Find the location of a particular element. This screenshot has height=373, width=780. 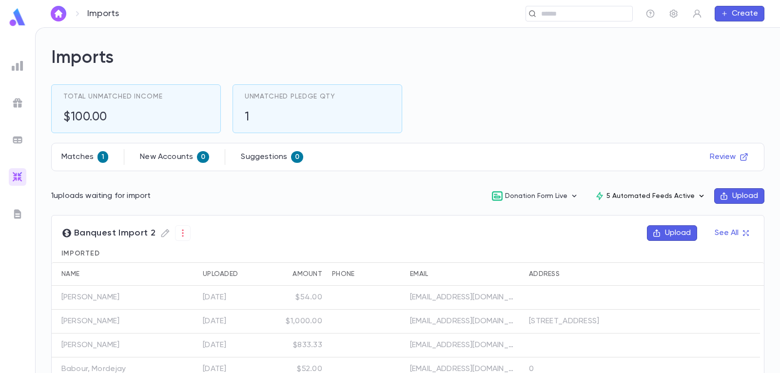

span: 1 is located at coordinates (103, 157).